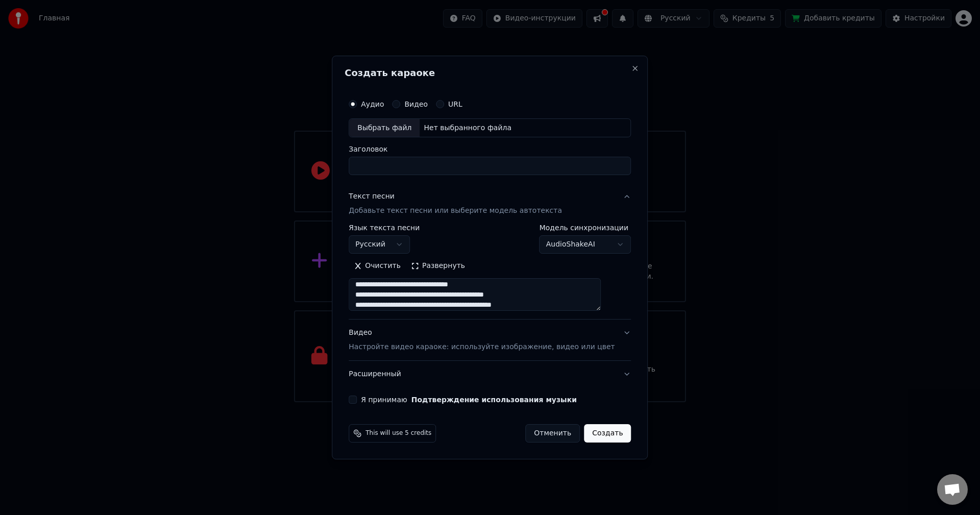  I want to click on label: Я принимаю, so click(468, 400).